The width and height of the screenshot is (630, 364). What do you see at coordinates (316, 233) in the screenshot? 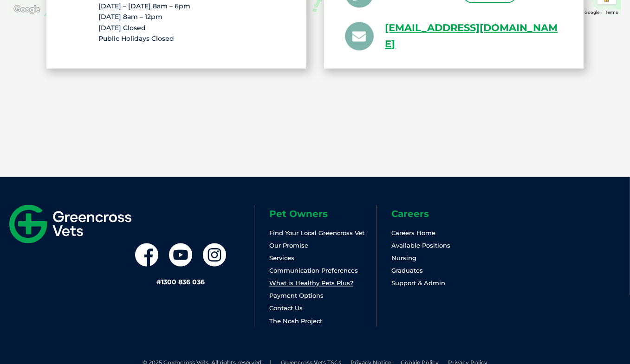
I see `a: Find Your Local Greencross Vet` at bounding box center [316, 233].